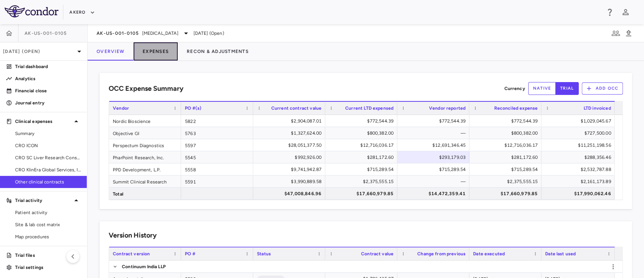 The height and width of the screenshot is (278, 644). Describe the element at coordinates (48, 170) in the screenshot. I see `span: CRO KlinEra Global Services, Inc` at that location.